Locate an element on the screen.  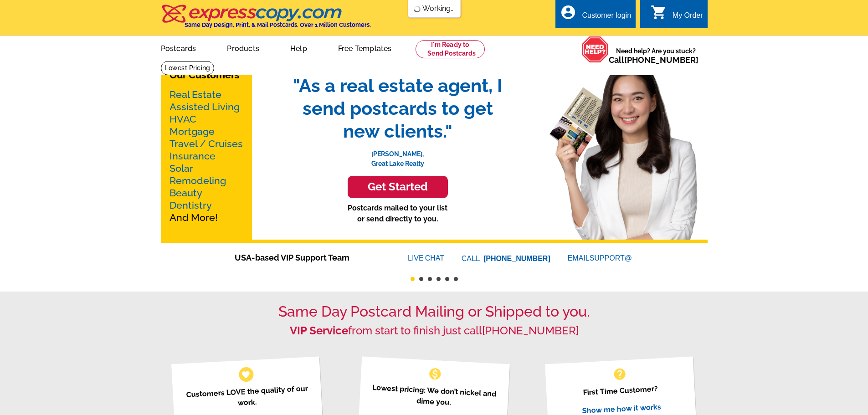
p: Customers LOVE the quality of our work. is located at coordinates (247, 396).